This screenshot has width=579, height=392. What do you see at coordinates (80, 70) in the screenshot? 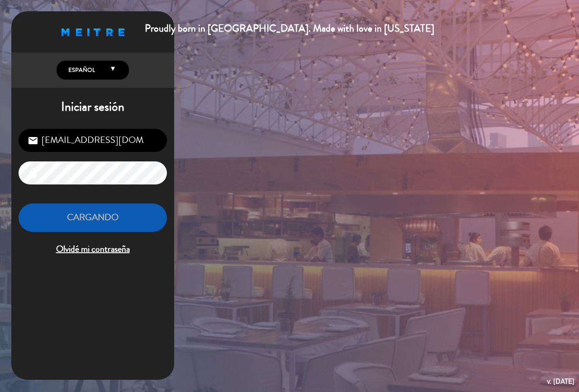
I see `span: Español` at bounding box center [80, 70].